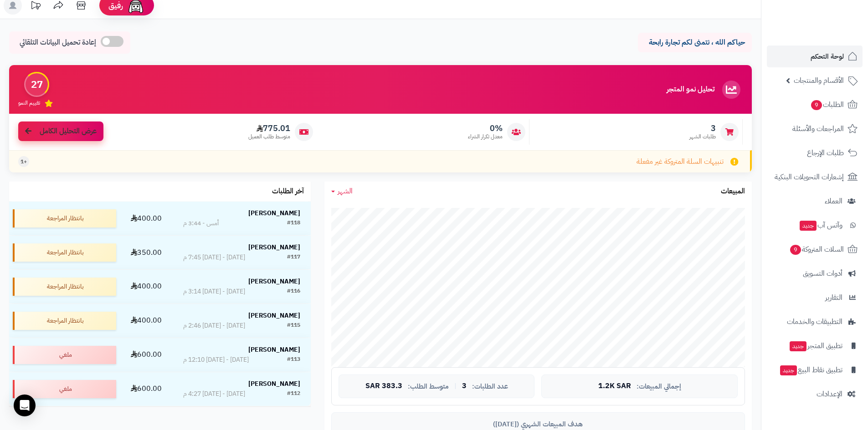 The width and height of the screenshot is (868, 430). What do you see at coordinates (815, 322) in the screenshot?
I see `span: التطبيقات والخدمات` at bounding box center [815, 322].